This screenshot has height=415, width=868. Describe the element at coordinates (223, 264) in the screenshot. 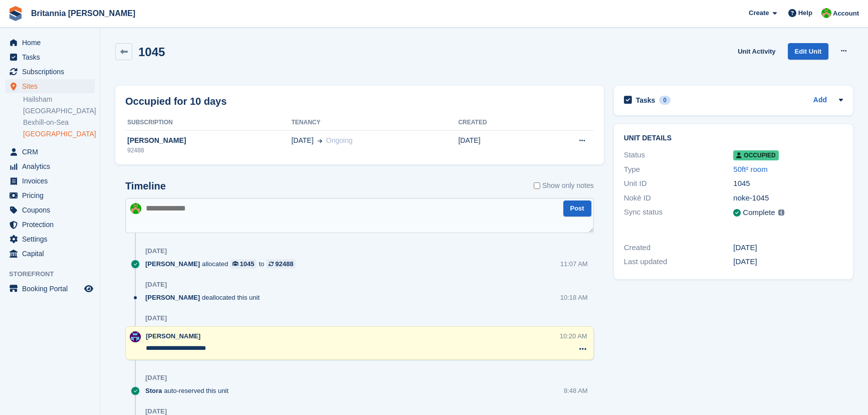

I see `div: allocated to` at that location.